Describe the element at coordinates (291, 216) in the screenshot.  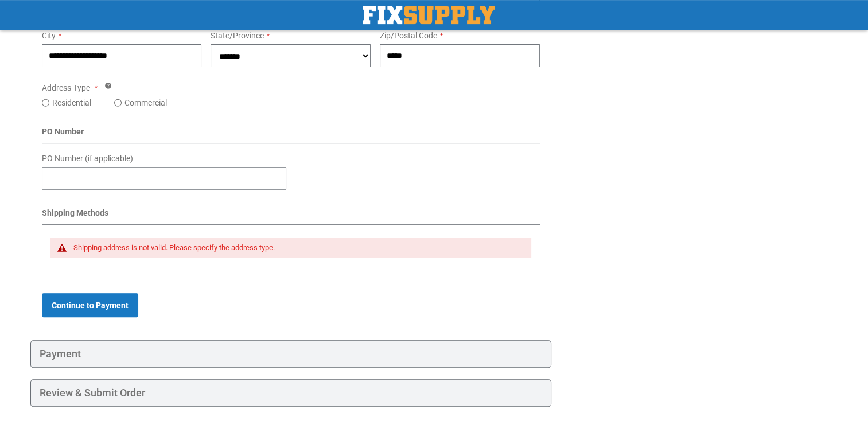
I see `div: Shipping Methods` at that location.